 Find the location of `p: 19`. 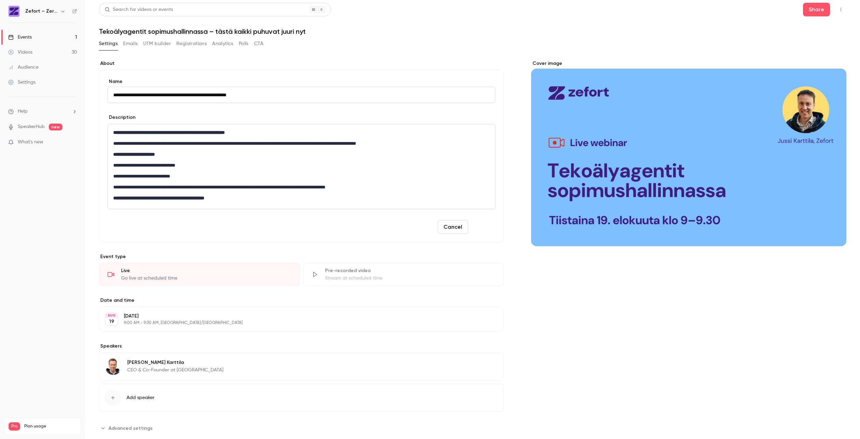

p: 19 is located at coordinates (112, 321).